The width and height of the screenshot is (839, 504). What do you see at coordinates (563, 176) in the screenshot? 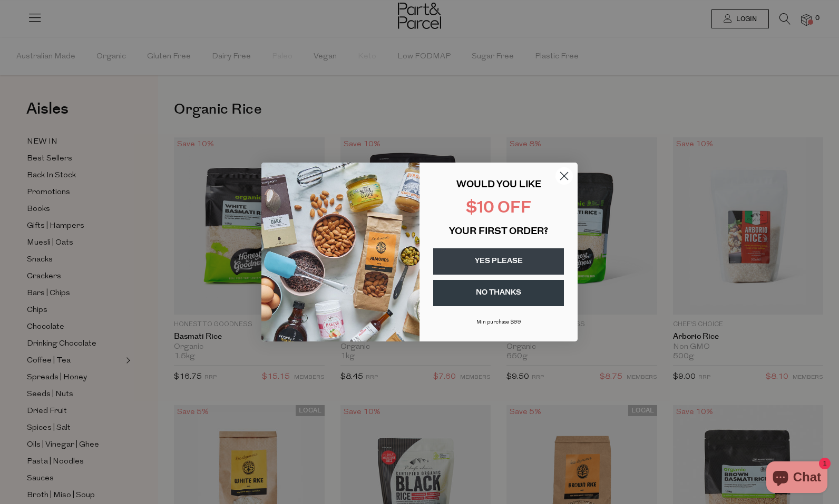
I see `button: Close dialog` at bounding box center [563, 176].